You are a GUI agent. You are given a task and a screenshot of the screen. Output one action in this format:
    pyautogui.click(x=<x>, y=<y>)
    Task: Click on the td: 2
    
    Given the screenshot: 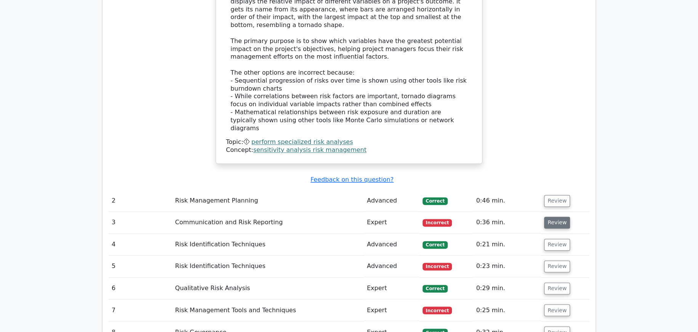 What is the action you would take?
    pyautogui.click(x=140, y=201)
    